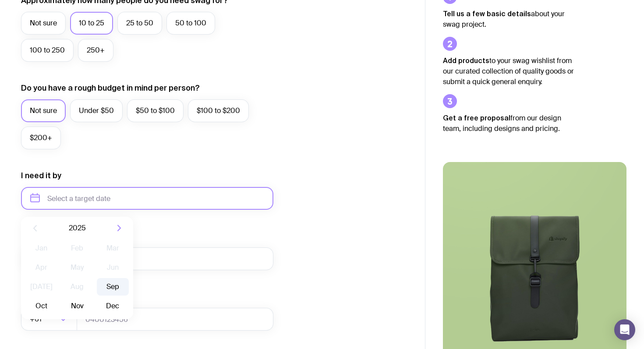 This screenshot has width=644, height=349. I want to click on strong: Tell us a few basic details, so click(487, 13).